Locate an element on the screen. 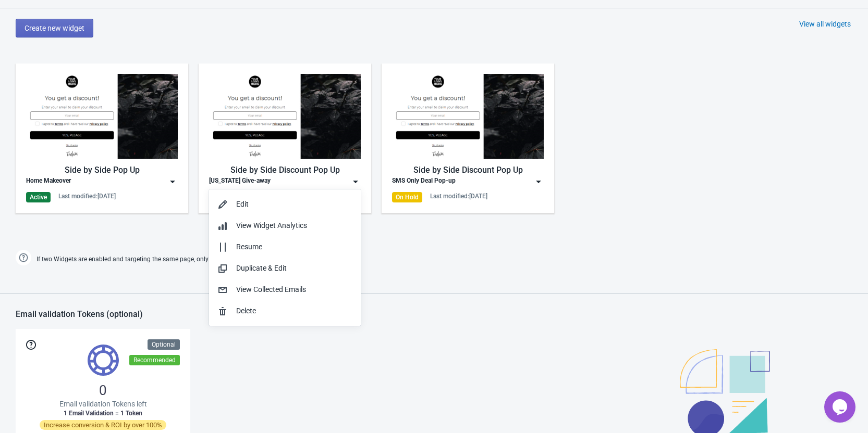 This screenshot has height=433, width=868. span: If two Widgets are enabled and targeting the same page, only the most recently updated one will b... is located at coordinates (191, 259).